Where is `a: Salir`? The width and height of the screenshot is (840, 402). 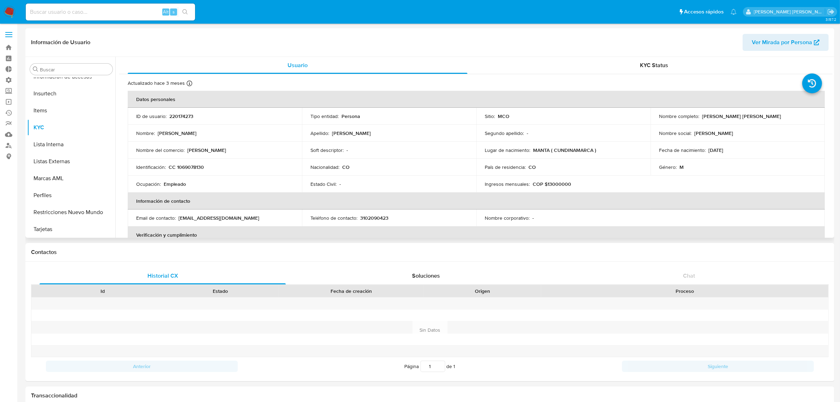
a: Salir is located at coordinates (831, 12).